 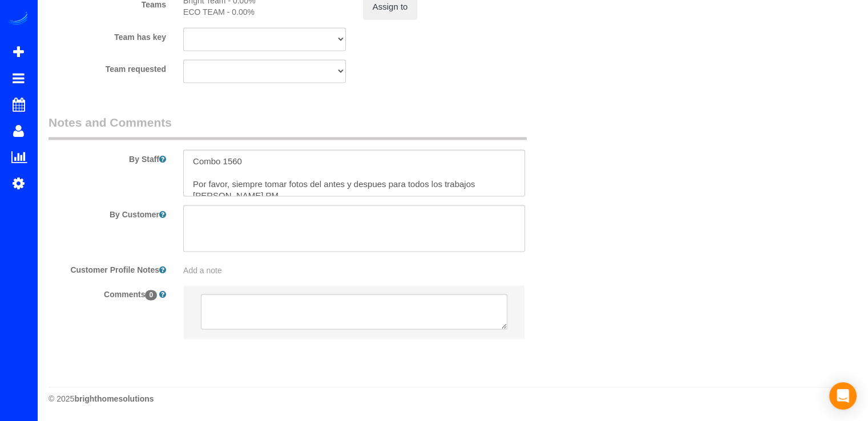 What do you see at coordinates (107, 291) in the screenshot?
I see `label: Comments` at bounding box center [107, 291].